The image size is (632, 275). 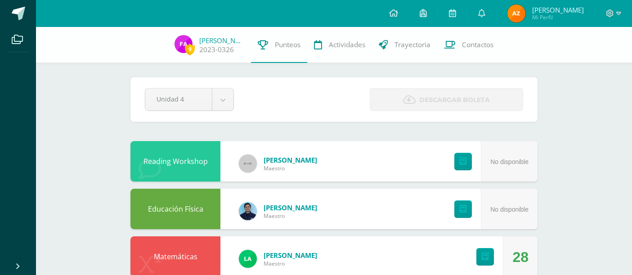 I want to click on a: 2023-0326, so click(x=217, y=50).